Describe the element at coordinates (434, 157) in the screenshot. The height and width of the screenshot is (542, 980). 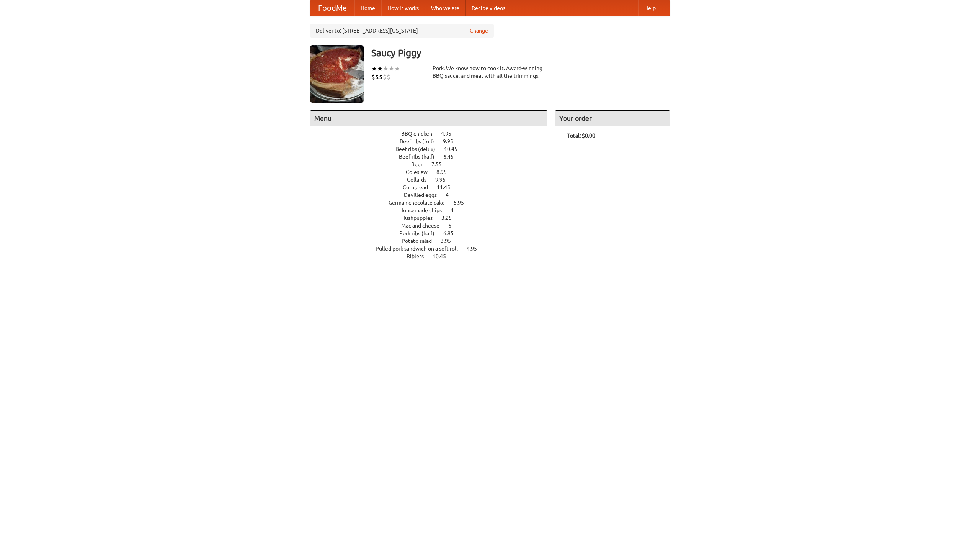
I see `a: Beef ribs (half) 6.45` at that location.